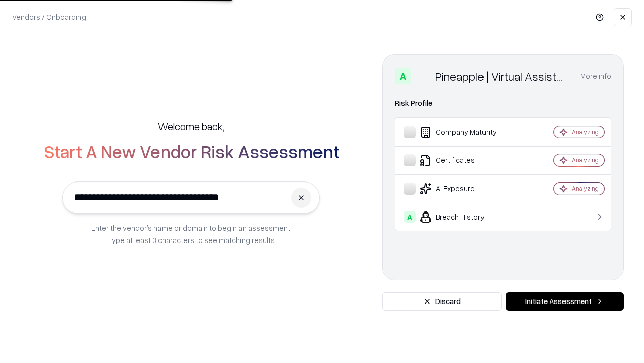  I want to click on h2: Start A New Vendor Risk Assessment, so click(191, 151).